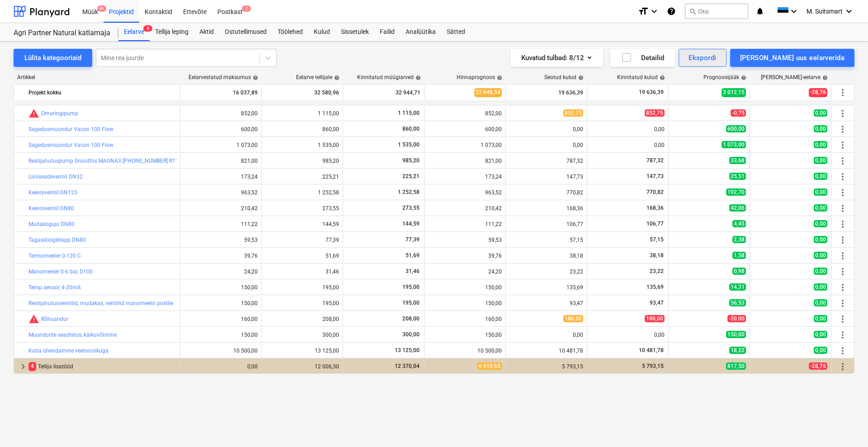 This screenshot has width=868, height=447. I want to click on div: 1 535,00, so click(302, 145).